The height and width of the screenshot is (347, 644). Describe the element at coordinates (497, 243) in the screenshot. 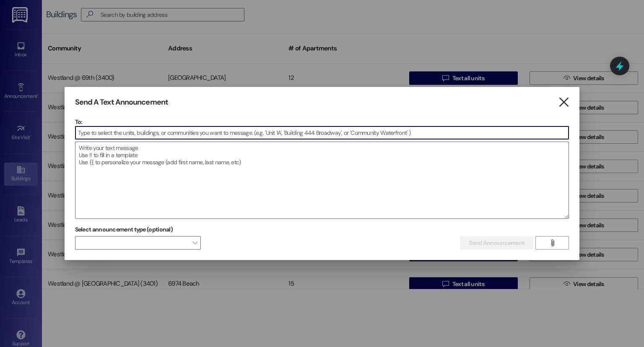

I see `span: Send Announcement` at that location.